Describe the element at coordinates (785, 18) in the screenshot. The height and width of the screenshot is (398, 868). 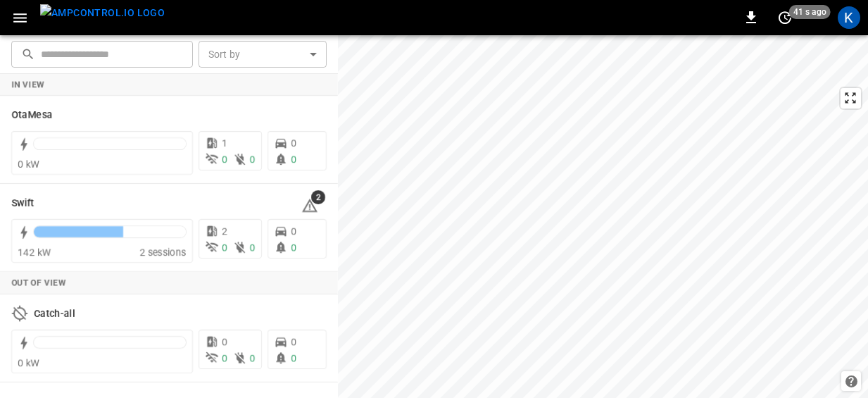
I see `button: set refresh interval` at that location.